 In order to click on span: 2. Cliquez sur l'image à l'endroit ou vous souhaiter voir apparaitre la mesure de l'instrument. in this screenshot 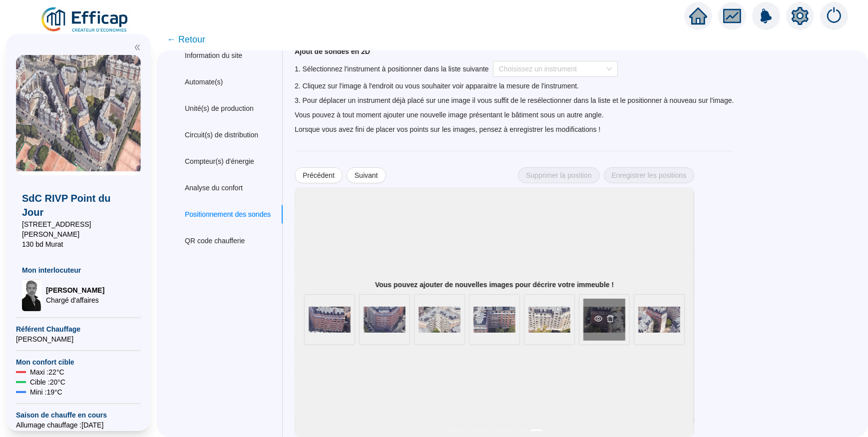, I will do `click(437, 86)`.